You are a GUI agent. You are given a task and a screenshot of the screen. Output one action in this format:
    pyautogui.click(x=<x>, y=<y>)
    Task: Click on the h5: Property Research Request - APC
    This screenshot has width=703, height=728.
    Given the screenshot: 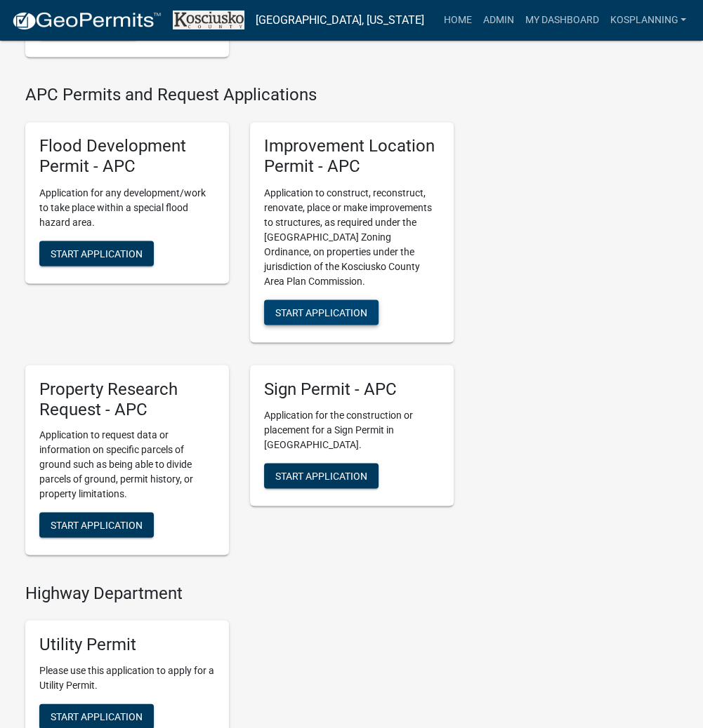 What is the action you would take?
    pyautogui.click(x=127, y=399)
    